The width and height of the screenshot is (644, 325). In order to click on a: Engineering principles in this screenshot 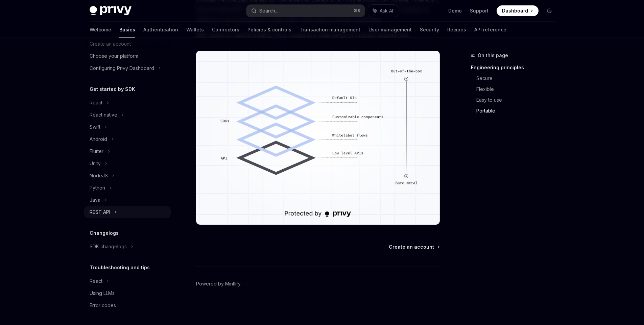, I will do `click(516, 68)`.